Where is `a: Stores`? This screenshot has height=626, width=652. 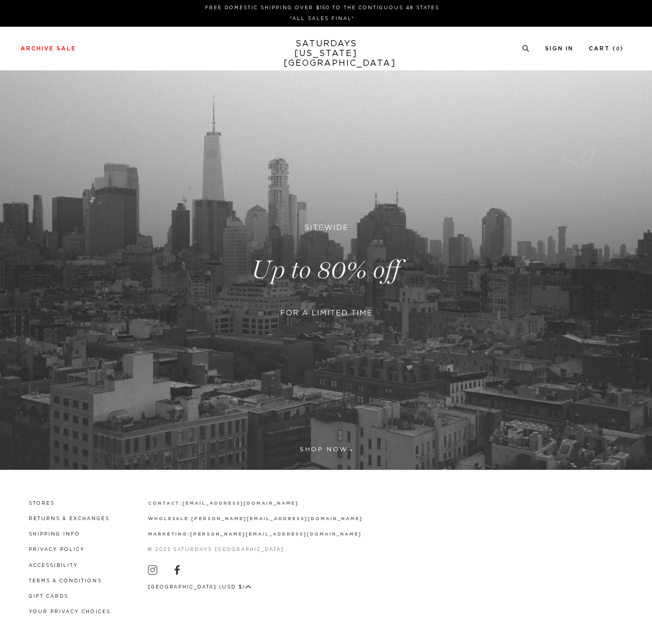
a: Stores is located at coordinates (42, 503).